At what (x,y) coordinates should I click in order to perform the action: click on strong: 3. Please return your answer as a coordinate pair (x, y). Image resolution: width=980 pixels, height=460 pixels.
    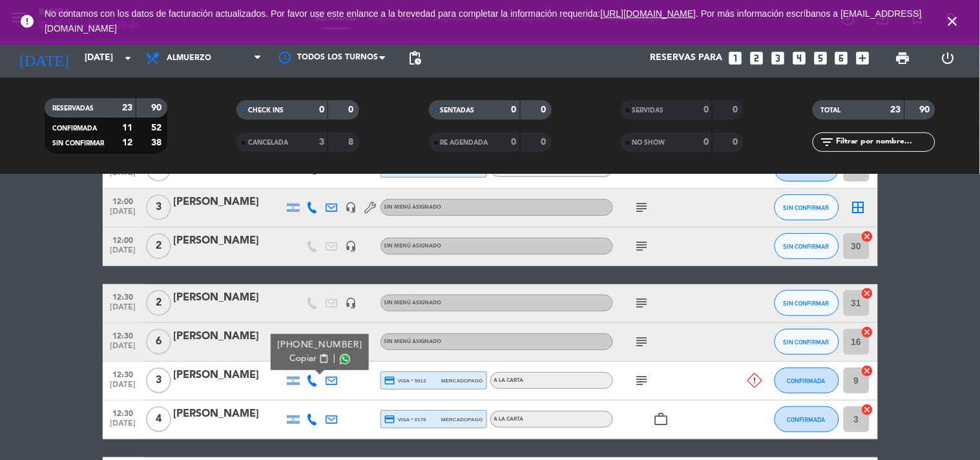
    Looking at the image, I should click on (322, 142).